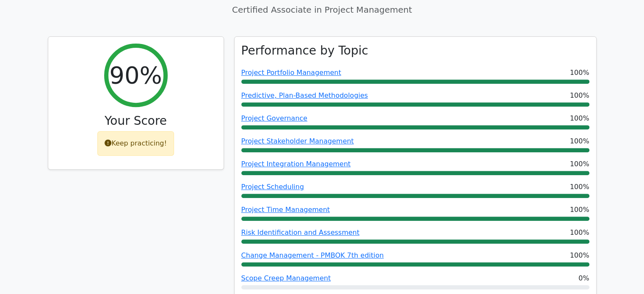 This screenshot has height=294, width=644. Describe the element at coordinates (300, 232) in the screenshot. I see `a: Risk Identification and Assessment` at that location.